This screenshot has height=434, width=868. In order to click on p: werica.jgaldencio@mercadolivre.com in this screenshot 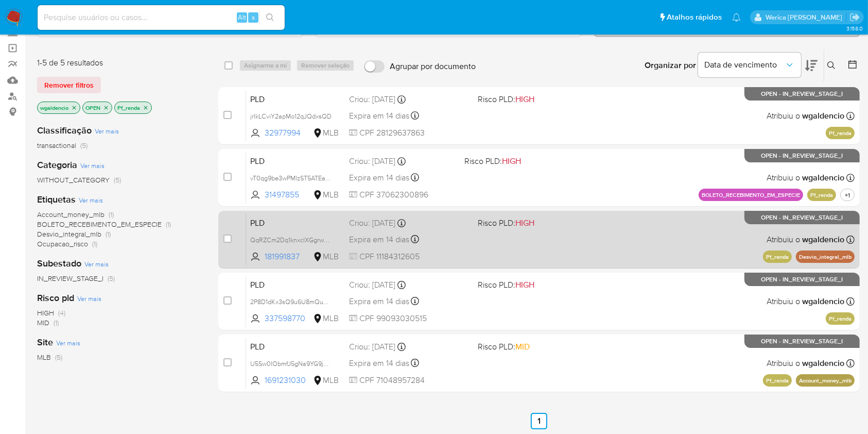, I will do `click(806, 17)`.